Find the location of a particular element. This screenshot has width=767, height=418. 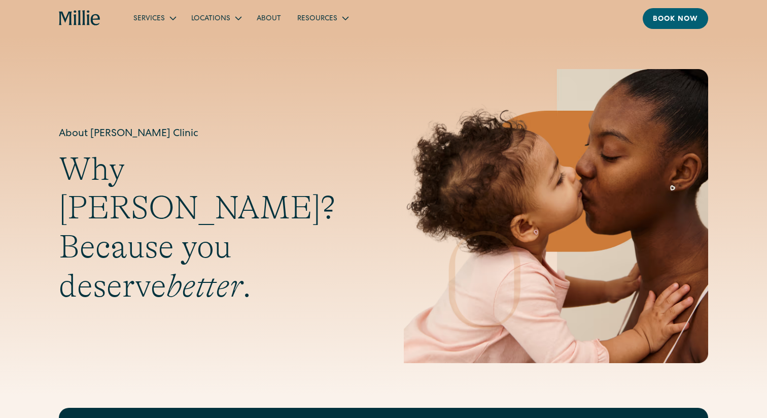

a: home is located at coordinates (80, 18).